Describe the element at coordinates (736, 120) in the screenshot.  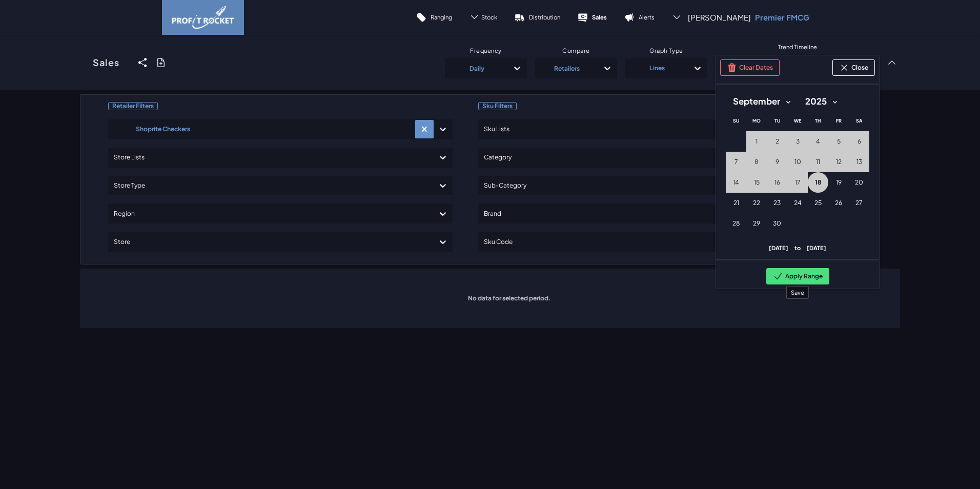
I see `span: Su` at that location.